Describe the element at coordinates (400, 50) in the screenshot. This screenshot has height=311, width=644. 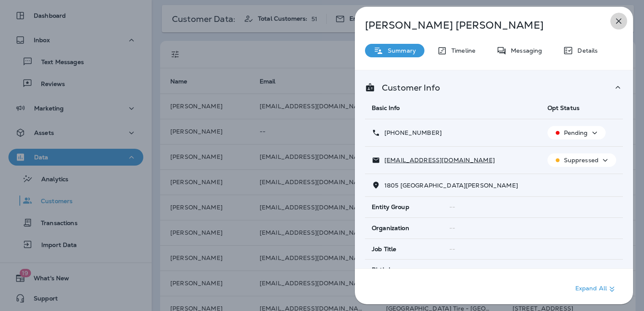
I see `p: Summary` at that location.